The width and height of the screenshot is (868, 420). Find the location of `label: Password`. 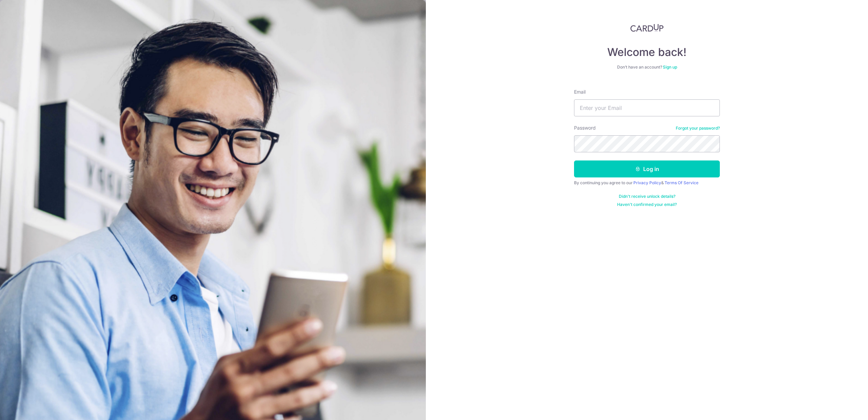

label: Password is located at coordinates (585, 128).